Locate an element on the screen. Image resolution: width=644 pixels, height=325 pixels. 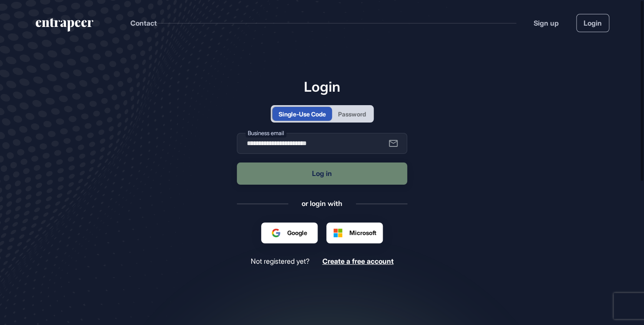
a: entrapeer-logo is located at coordinates (64, 26).